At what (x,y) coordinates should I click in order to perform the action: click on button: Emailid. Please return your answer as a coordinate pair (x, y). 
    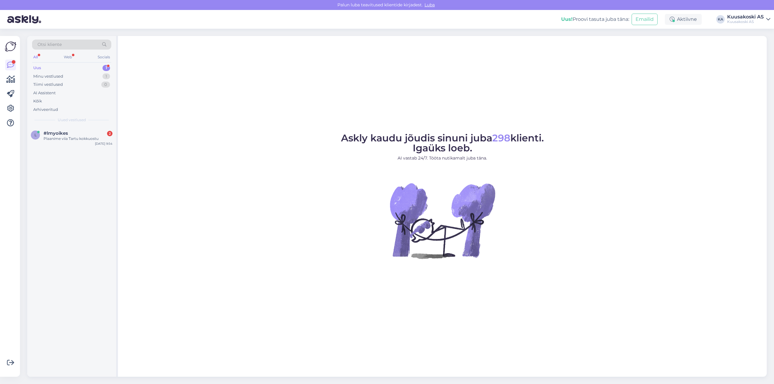
    Looking at the image, I should click on (645, 19).